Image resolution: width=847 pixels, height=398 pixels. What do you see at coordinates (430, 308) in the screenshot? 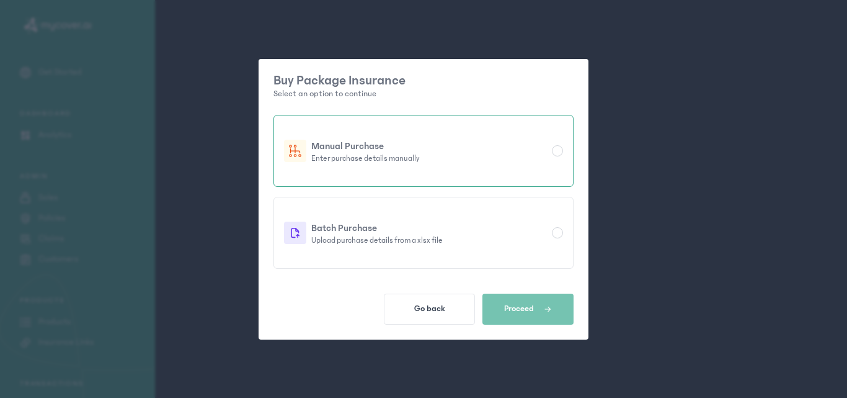
I see `span: Go back` at bounding box center [430, 308].